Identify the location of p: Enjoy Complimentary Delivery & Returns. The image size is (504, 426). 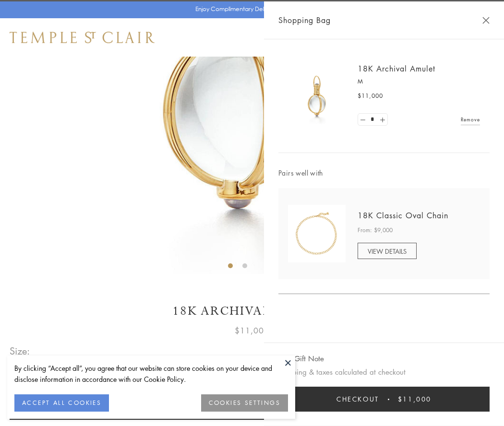
(249, 9).